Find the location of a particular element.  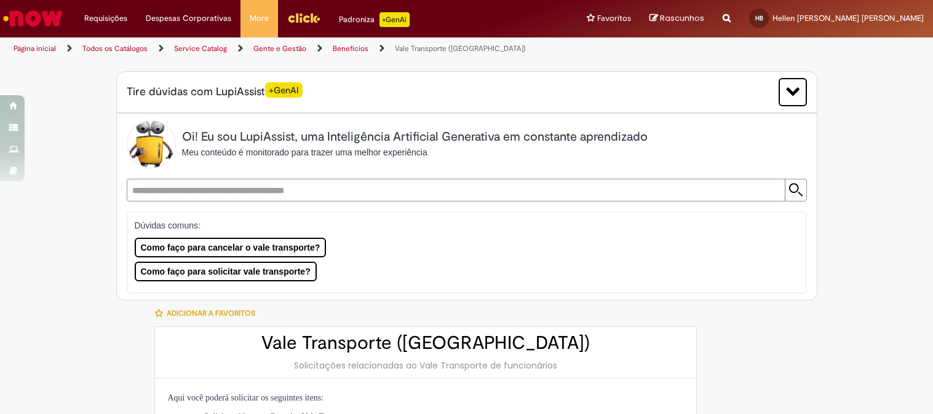

span: HB is located at coordinates (759, 18).